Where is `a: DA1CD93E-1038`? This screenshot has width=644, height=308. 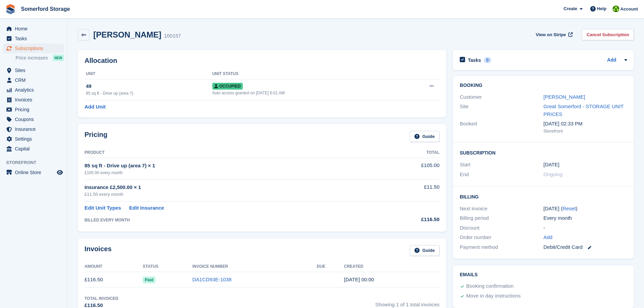
a: DA1CD93E-1038 is located at coordinates (212, 279).